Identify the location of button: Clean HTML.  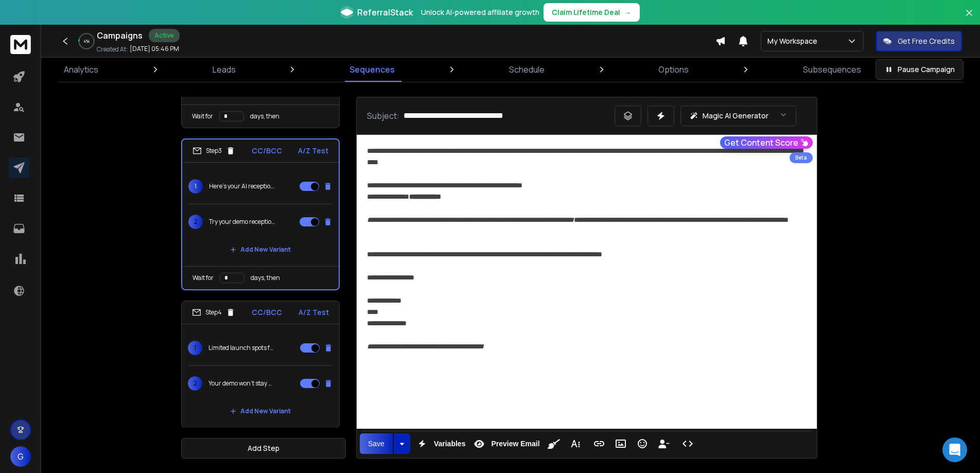
(554, 444).